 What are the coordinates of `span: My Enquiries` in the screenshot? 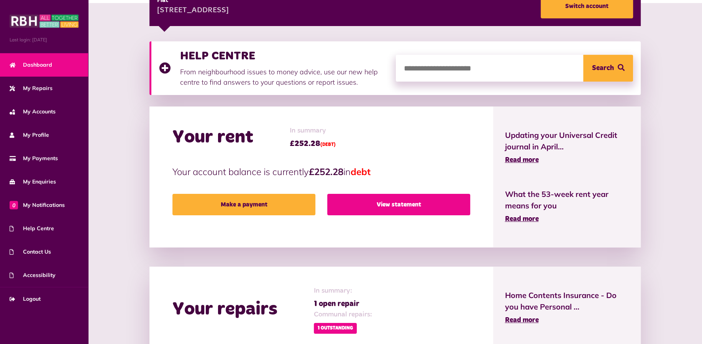 It's located at (33, 182).